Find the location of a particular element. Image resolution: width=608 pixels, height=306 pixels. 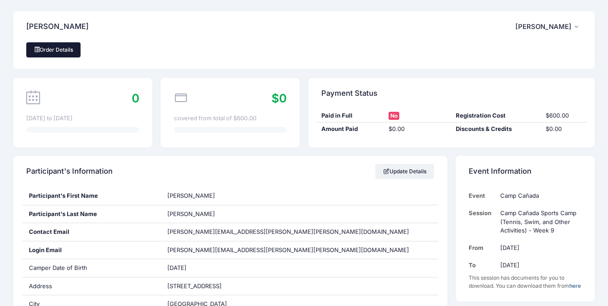

td: From is located at coordinates (482, 248).